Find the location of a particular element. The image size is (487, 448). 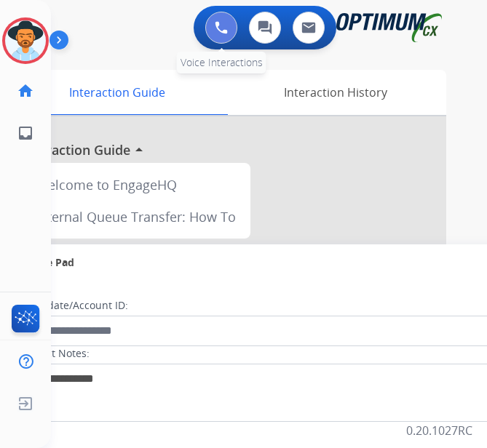

span: Voice Interactions is located at coordinates (221, 62).